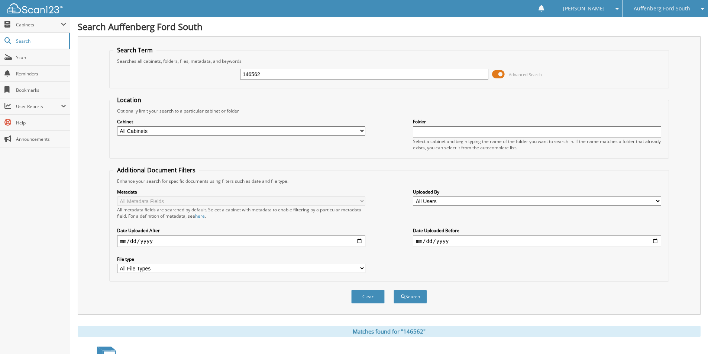 The height and width of the screenshot is (354, 708). What do you see at coordinates (41, 74) in the screenshot?
I see `span: Reminders` at bounding box center [41, 74].